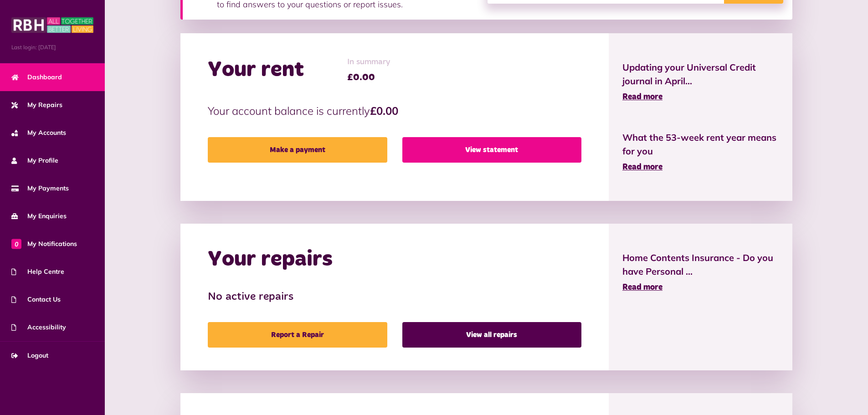 The width and height of the screenshot is (868, 415). Describe the element at coordinates (40, 188) in the screenshot. I see `span: My Payments` at that location.